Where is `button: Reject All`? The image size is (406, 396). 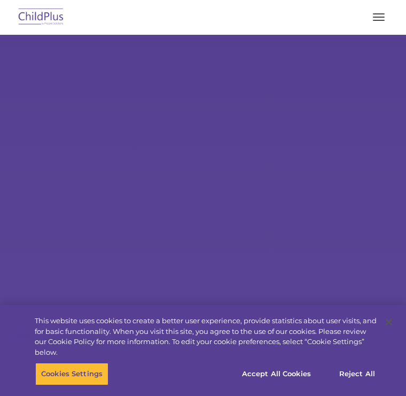
button: Reject All is located at coordinates (357, 374).